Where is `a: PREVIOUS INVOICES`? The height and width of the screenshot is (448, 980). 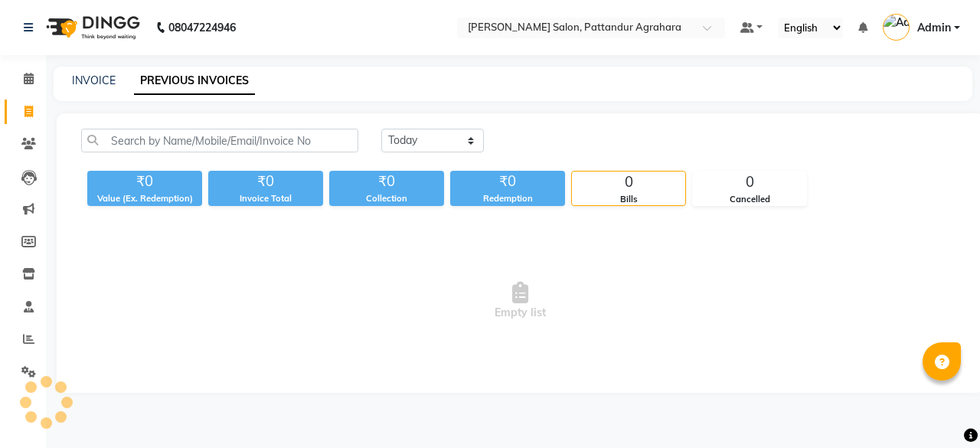 a: PREVIOUS INVOICES is located at coordinates (195, 81).